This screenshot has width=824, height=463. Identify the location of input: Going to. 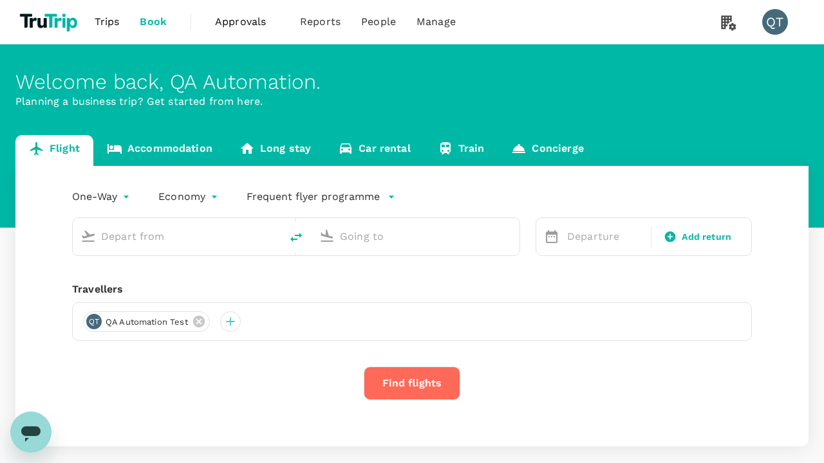
(416, 236).